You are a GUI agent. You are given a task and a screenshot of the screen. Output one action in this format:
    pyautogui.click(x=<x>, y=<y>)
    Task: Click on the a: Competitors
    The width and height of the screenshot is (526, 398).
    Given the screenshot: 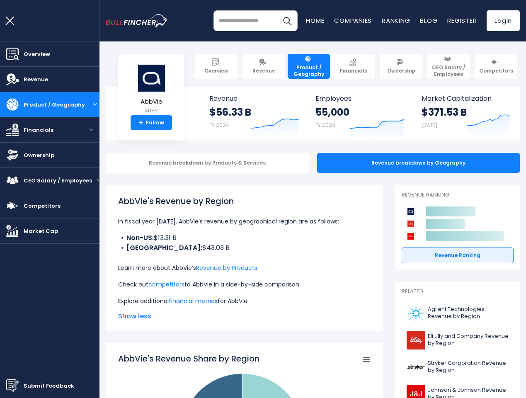 What is the action you would take?
    pyautogui.click(x=496, y=66)
    